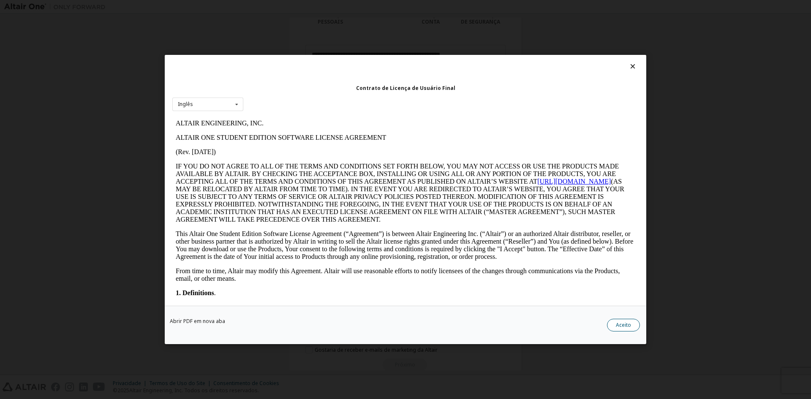 The image size is (811, 399). Describe the element at coordinates (406, 88) in the screenshot. I see `font: Contrato de Licença de Usuário Final` at that location.